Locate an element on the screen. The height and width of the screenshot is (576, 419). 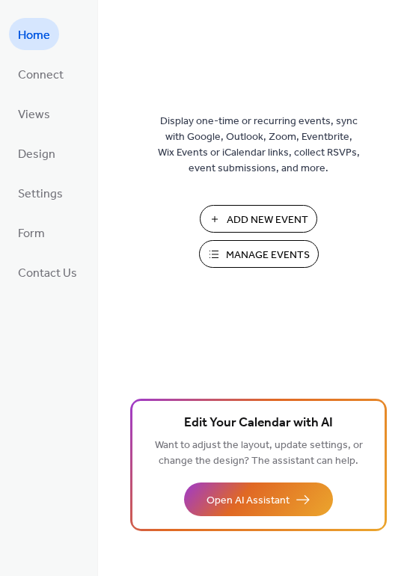
span: Contact Us is located at coordinates (47, 273).